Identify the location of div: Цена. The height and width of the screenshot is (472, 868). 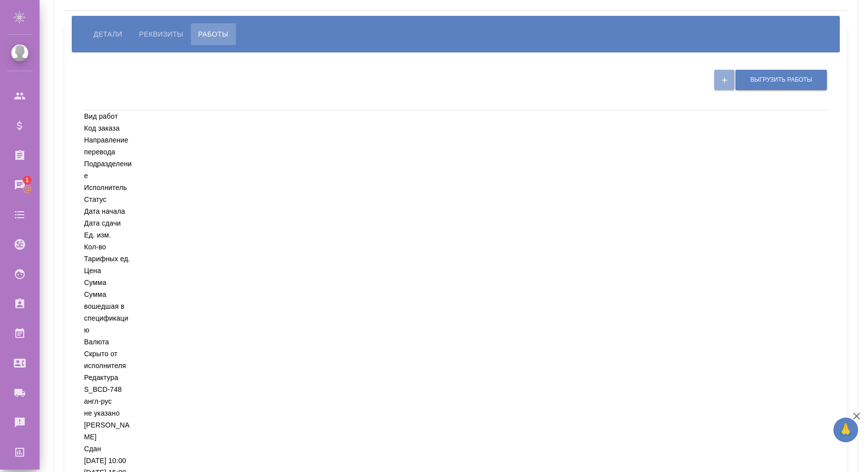
(108, 271).